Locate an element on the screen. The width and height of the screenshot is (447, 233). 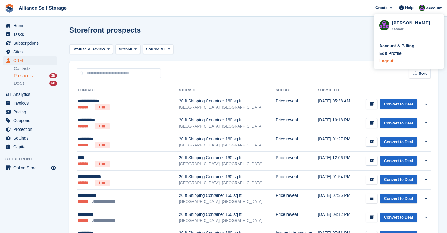
div: Edit Profile is located at coordinates (390, 53).